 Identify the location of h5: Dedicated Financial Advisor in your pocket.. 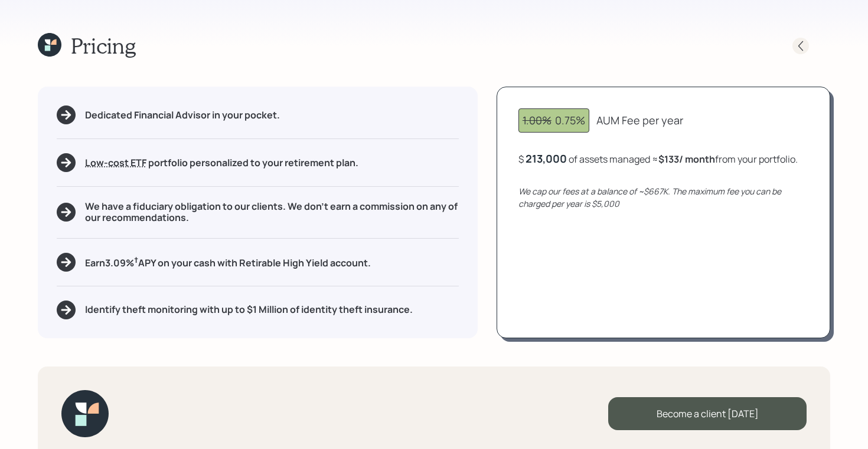
(182, 115).